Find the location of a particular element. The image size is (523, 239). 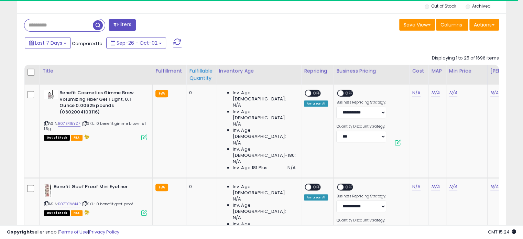

img: 41U0VaolkVS._SL40_.jpg is located at coordinates (48, 191).